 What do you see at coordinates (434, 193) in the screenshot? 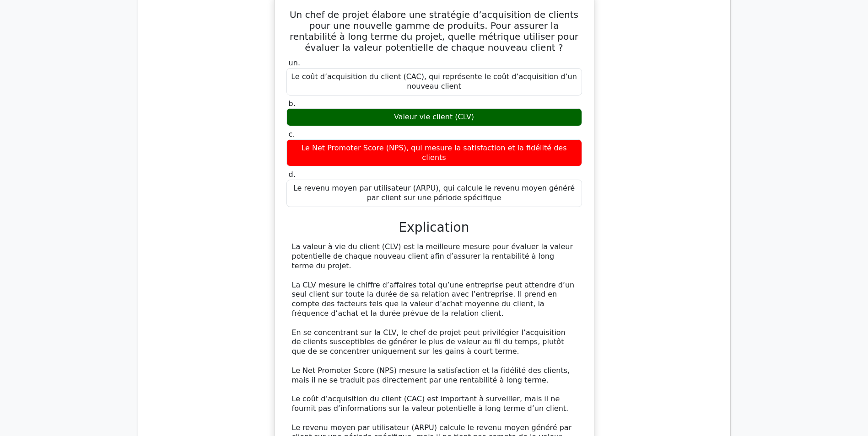
I see `div: Le revenu moyen par utilisateur (ARPU), qui calcule le revenu moyen généré par client sur une pér...` at bounding box center [434, 193].